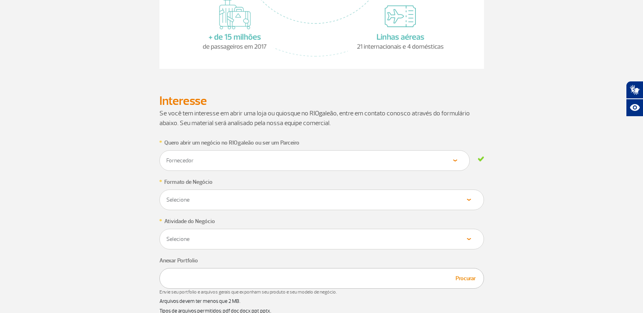 This screenshot has height=313, width=643. I want to click on button: Abrir recursos assistivos., so click(634, 108).